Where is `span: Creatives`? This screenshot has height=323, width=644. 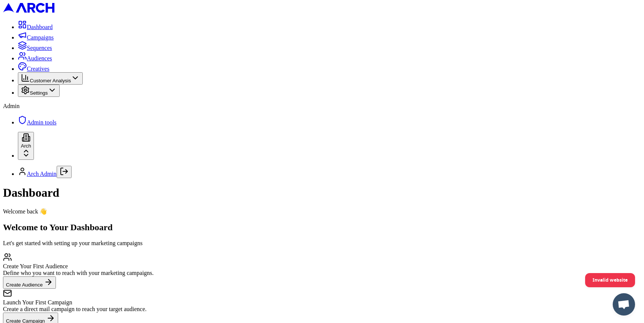 span: Creatives is located at coordinates (38, 69).